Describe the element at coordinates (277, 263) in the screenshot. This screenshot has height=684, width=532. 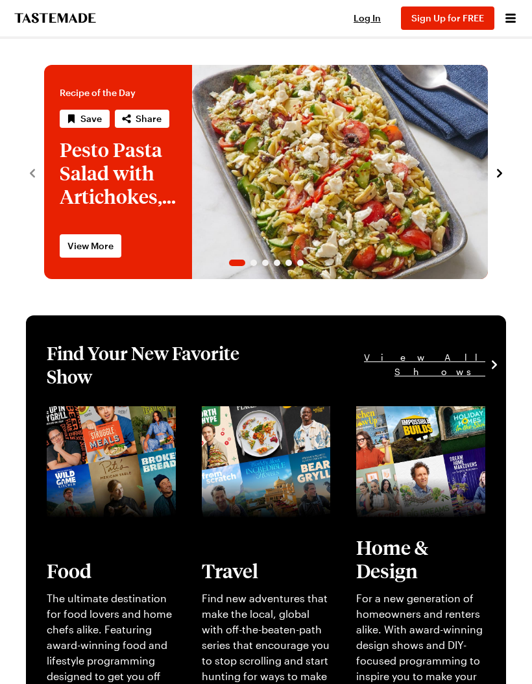
I see `span: Go to slide 4` at that location.